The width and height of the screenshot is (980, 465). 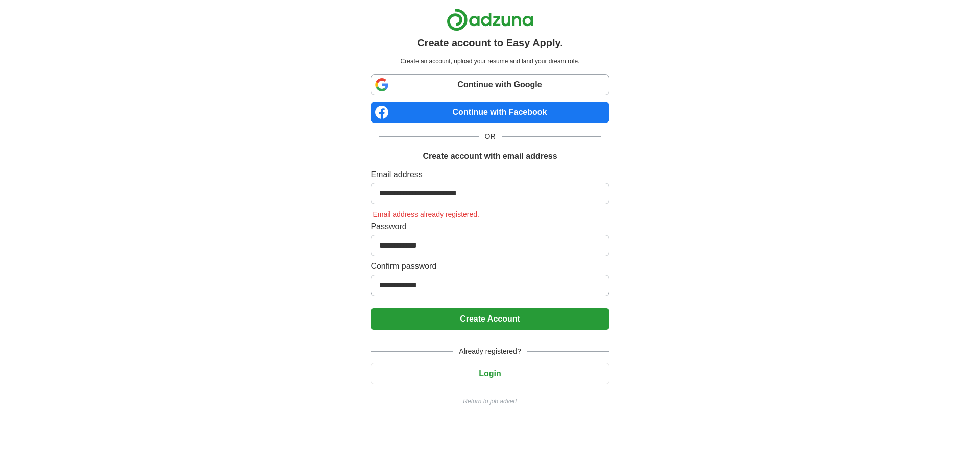 I want to click on h1: Create account with email address, so click(x=489, y=156).